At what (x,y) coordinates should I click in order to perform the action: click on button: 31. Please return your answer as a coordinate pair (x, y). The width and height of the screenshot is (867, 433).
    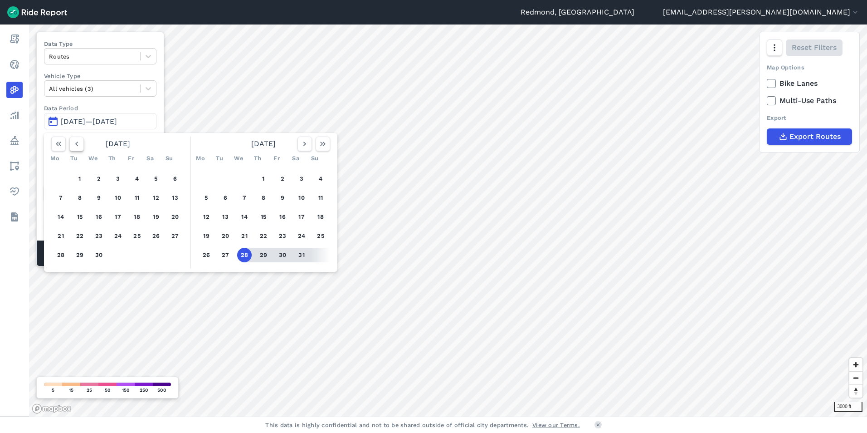
    Looking at the image, I should click on (301, 255).